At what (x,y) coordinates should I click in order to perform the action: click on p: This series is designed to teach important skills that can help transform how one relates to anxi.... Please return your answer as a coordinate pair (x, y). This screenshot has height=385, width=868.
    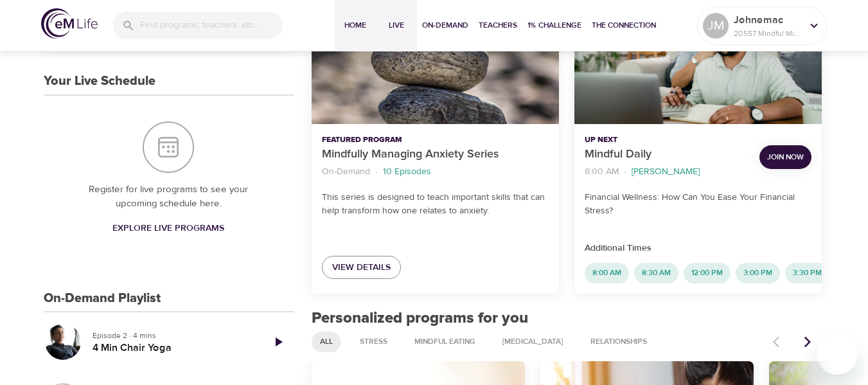
    Looking at the image, I should click on (435, 204).